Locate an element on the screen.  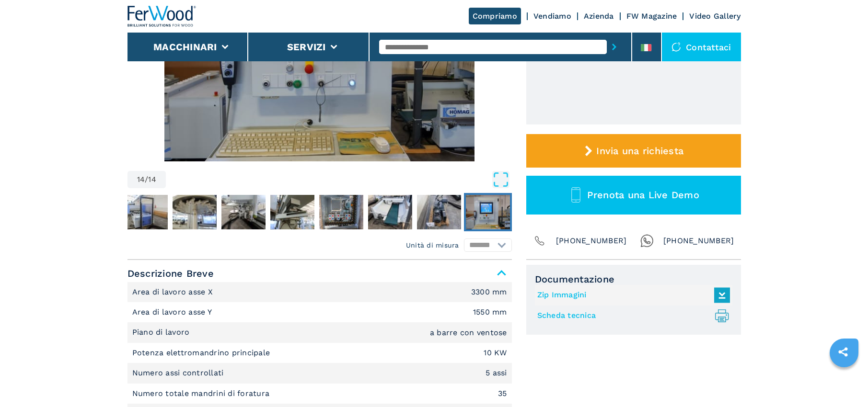
img: Whatsapp is located at coordinates (647, 241).